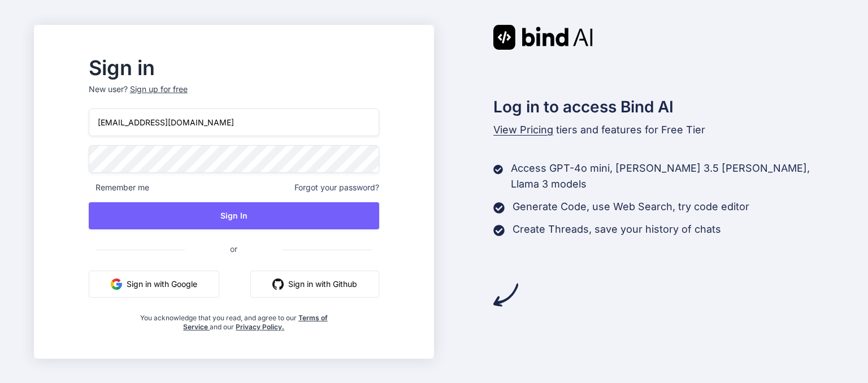 The height and width of the screenshot is (383, 868). Describe the element at coordinates (234, 68) in the screenshot. I see `h2: Sign in` at that location.